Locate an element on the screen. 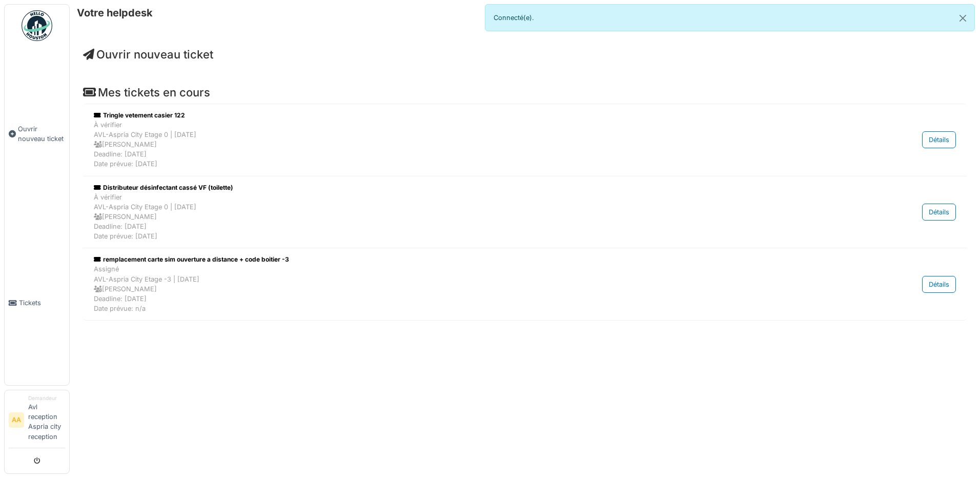 The width and height of the screenshot is (980, 478). a: AA DemandeurAvl reception Aspria city reception is located at coordinates (37, 421).